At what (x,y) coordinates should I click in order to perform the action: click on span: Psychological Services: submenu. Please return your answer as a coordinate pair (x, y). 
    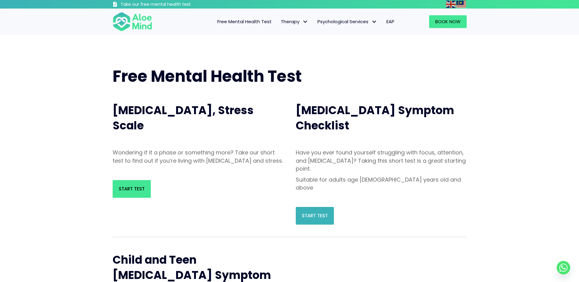
    Looking at the image, I should click on (374, 22).